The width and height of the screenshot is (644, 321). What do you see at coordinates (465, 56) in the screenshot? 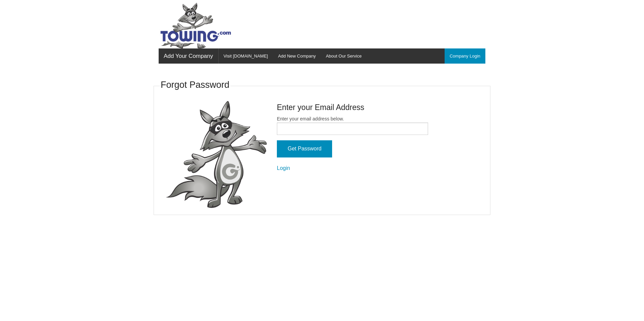
I see `a: Company Login` at bounding box center [465, 56].